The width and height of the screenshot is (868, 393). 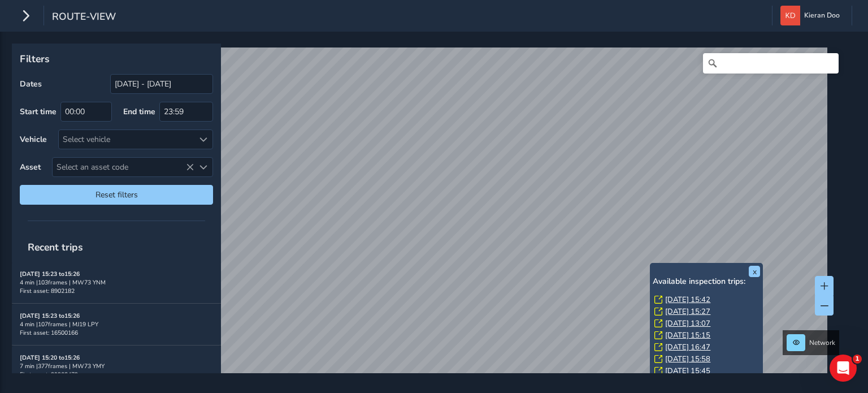 I want to click on div: 7 min | 377 frames | MW73 YMY, so click(x=117, y=366).